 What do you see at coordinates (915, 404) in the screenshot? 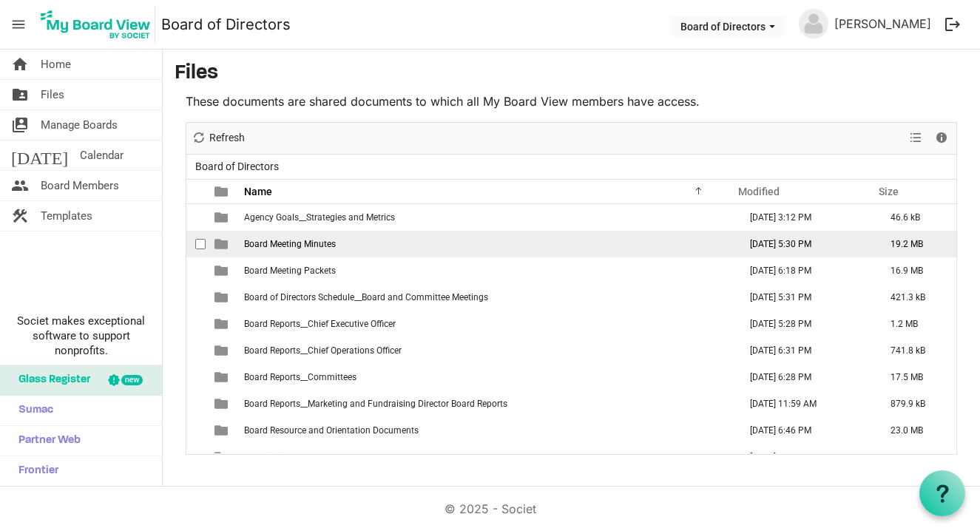
I see `td: 879.9 kB is template cell column header Size` at bounding box center [915, 404].